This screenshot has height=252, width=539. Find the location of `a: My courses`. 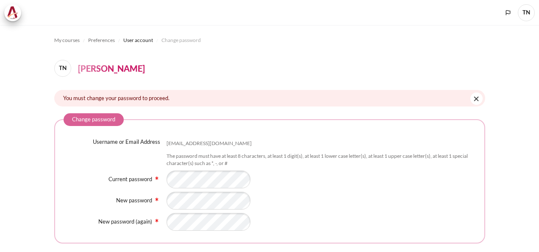

a: My courses is located at coordinates (67, 40).